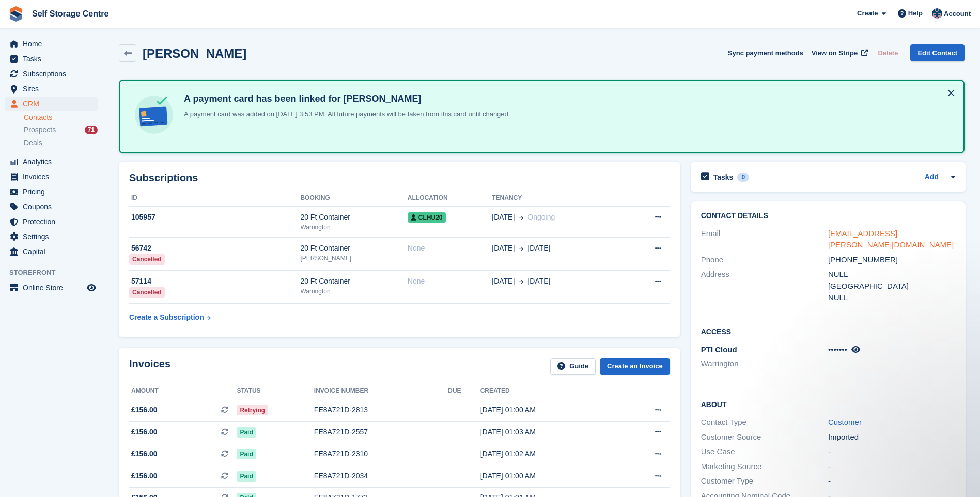 The image size is (980, 497). Describe the element at coordinates (54, 252) in the screenshot. I see `span: Capital` at that location.